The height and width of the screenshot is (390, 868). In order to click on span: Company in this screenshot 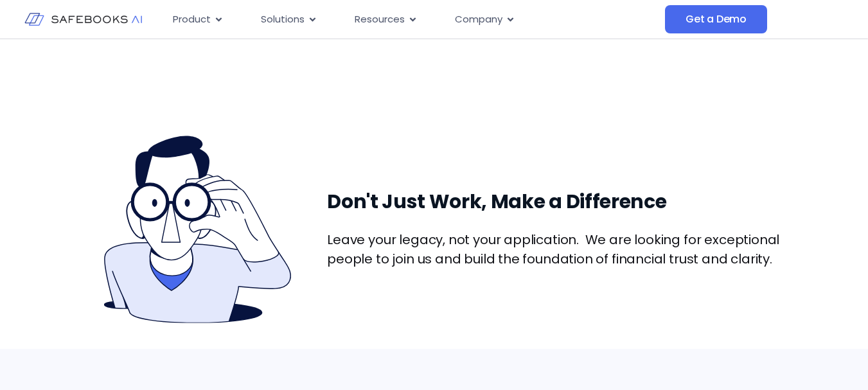, I will do `click(478, 19)`.